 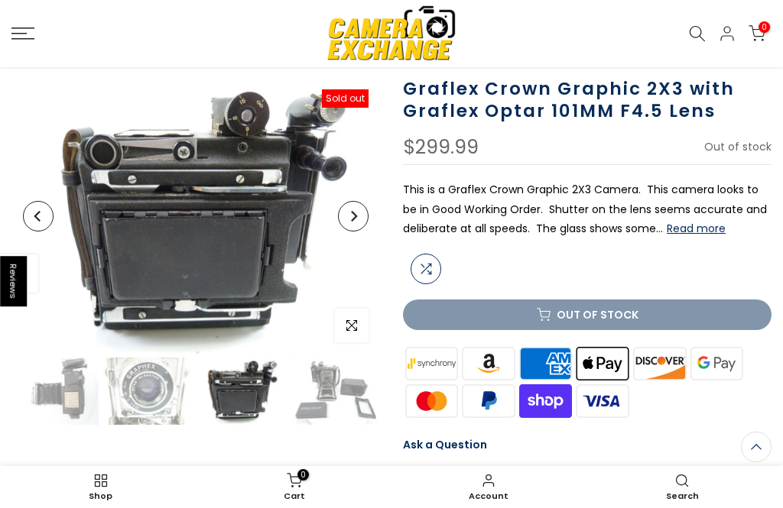 What do you see at coordinates (440, 148) in the screenshot?
I see `div: $299.99` at bounding box center [440, 148].